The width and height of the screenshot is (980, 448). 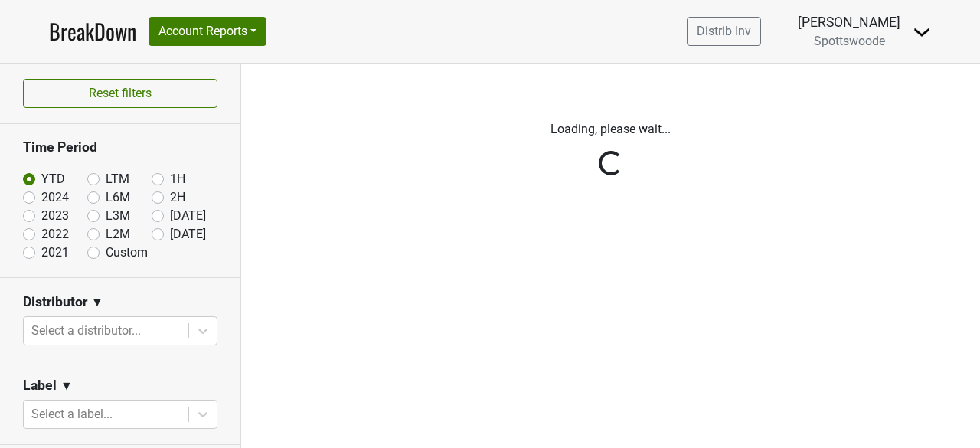 I want to click on span: Spottswoode, so click(x=849, y=40).